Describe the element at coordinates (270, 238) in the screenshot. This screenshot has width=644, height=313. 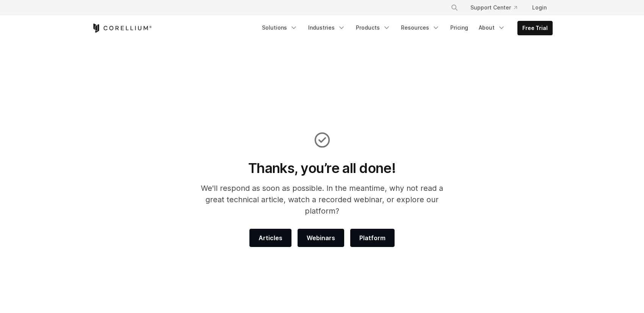
I see `span: Articles` at that location.